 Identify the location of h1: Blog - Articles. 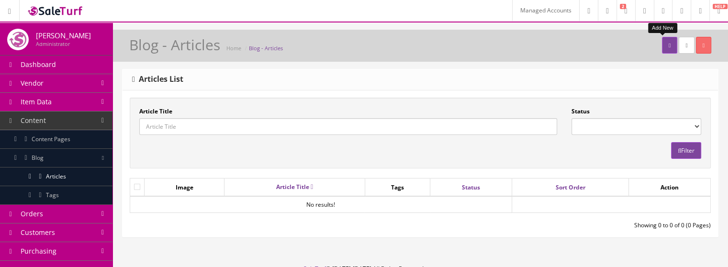
(175, 45).